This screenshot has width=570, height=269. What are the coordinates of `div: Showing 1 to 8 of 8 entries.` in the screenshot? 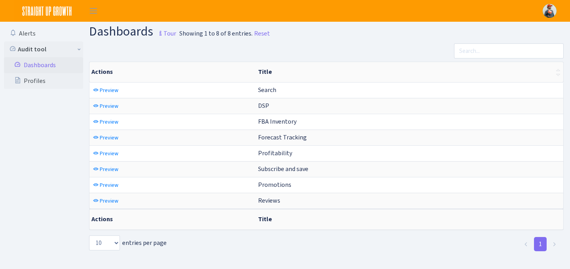 It's located at (216, 34).